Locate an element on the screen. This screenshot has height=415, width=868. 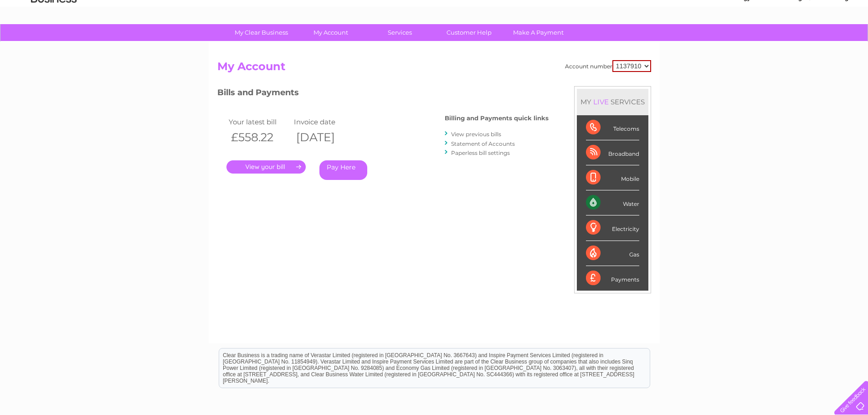
a: 0333 014 3131 is located at coordinates (728, 10).